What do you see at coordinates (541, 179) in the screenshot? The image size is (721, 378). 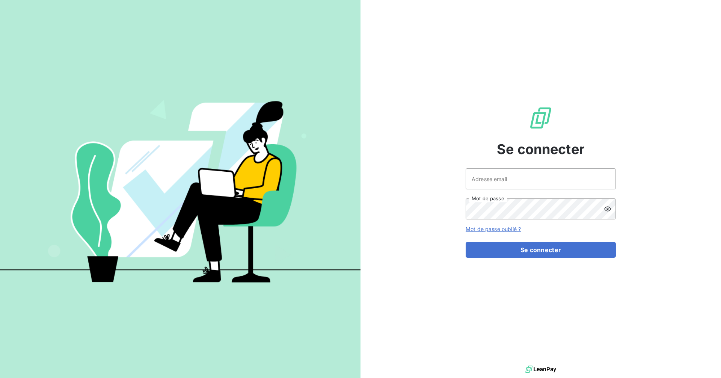 I see `input: placeholder` at bounding box center [541, 179].